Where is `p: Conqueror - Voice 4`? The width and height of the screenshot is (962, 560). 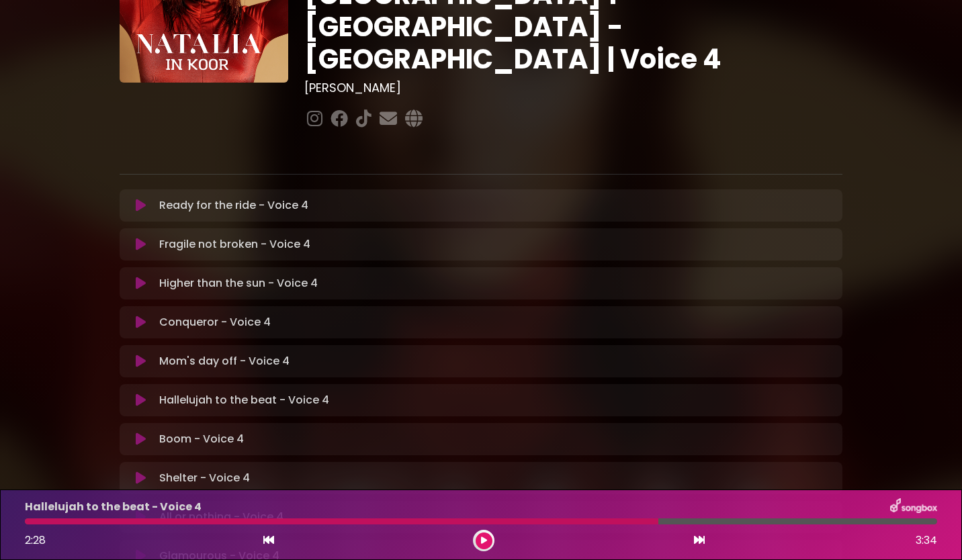 p: Conqueror - Voice 4 is located at coordinates (215, 322).